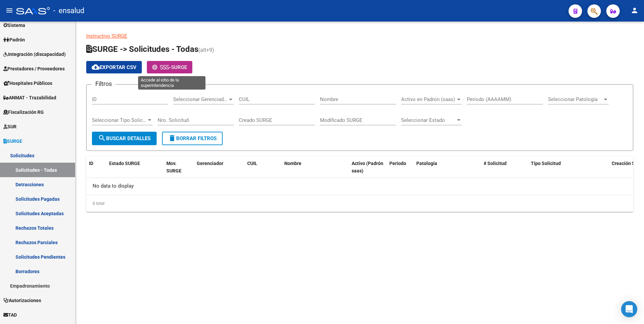 Image resolution: width=644 pixels, height=324 pixels. I want to click on span: Buscar Detalles, so click(124, 139).